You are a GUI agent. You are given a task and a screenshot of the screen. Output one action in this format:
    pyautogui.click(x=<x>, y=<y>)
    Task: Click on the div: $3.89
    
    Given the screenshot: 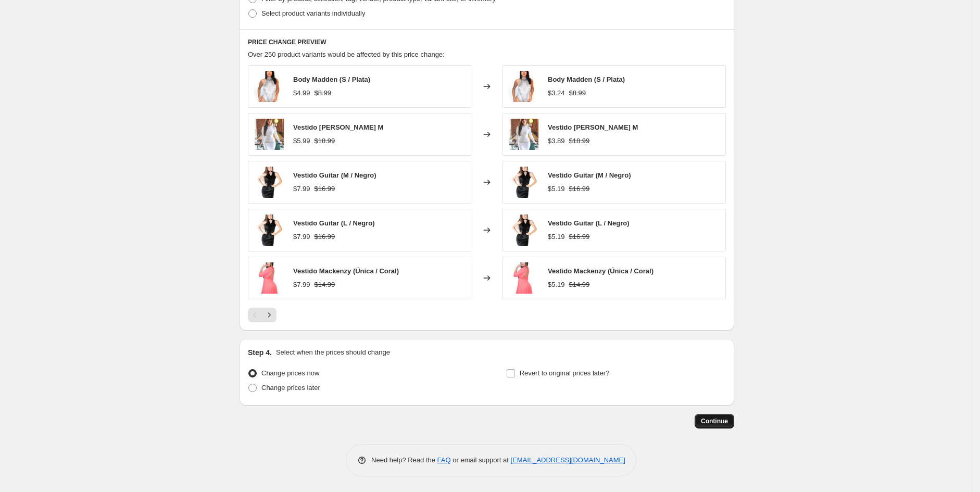 What is the action you would take?
    pyautogui.click(x=556, y=141)
    